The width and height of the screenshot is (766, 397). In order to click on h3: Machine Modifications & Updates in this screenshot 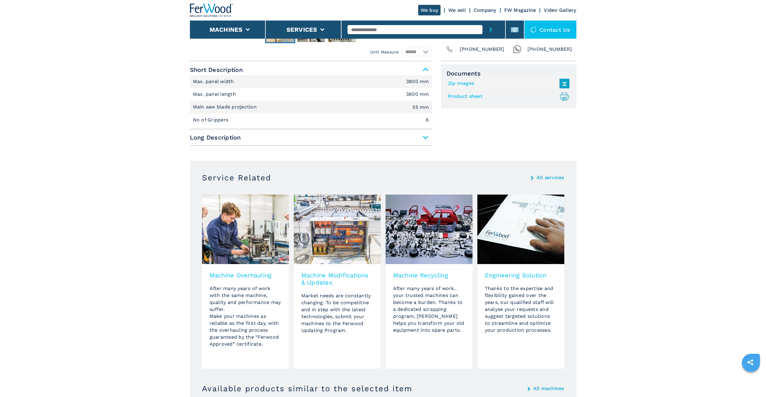, I will do `click(337, 279)`.